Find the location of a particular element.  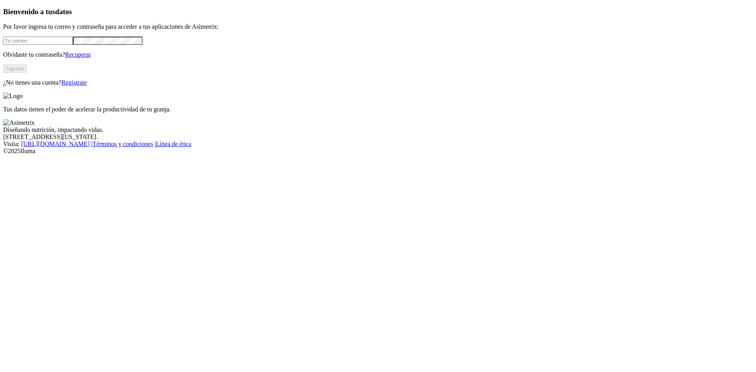

p: Olvidaste tu contraseña? is located at coordinates (378, 55).